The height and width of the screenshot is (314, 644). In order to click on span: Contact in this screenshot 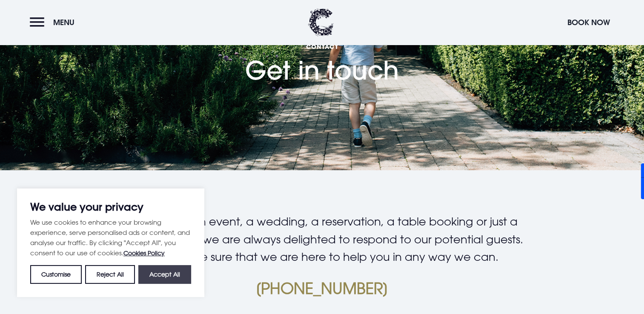, I will do `click(322, 46)`.